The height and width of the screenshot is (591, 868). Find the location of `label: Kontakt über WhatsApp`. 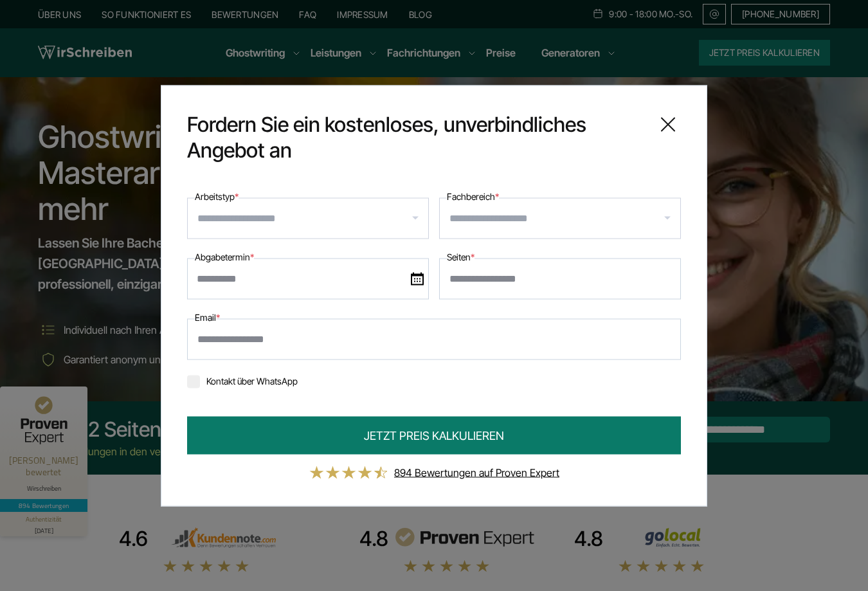

label: Kontakt über WhatsApp is located at coordinates (242, 380).